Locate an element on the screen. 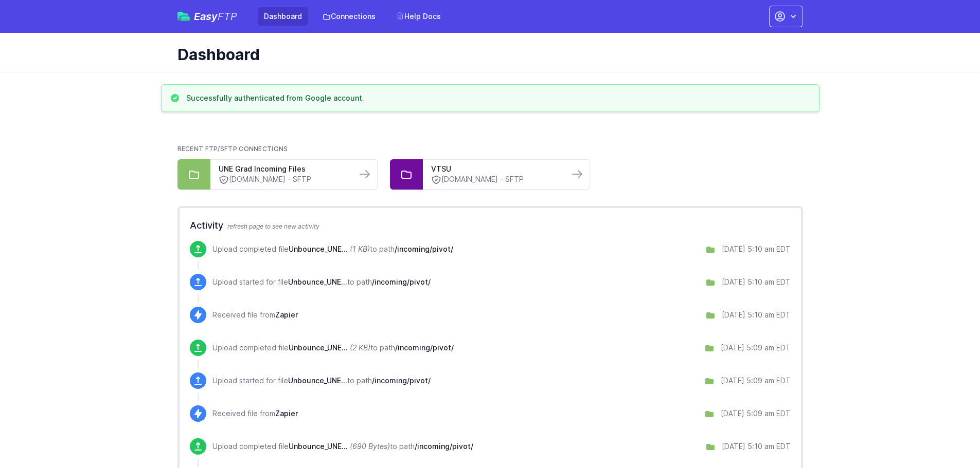 Image resolution: width=980 pixels, height=468 pixels. span: Unbounce_UNEGrad_Leads_2025-09-28.csv is located at coordinates (318, 446).